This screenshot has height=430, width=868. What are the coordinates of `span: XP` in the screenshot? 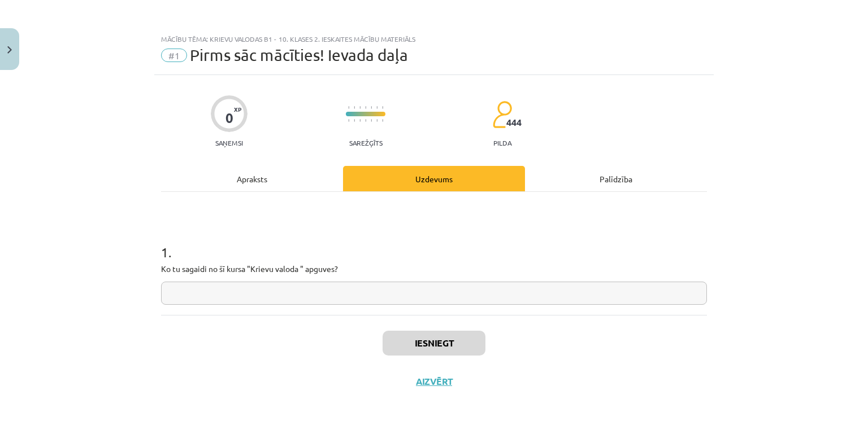 It's located at (238, 109).